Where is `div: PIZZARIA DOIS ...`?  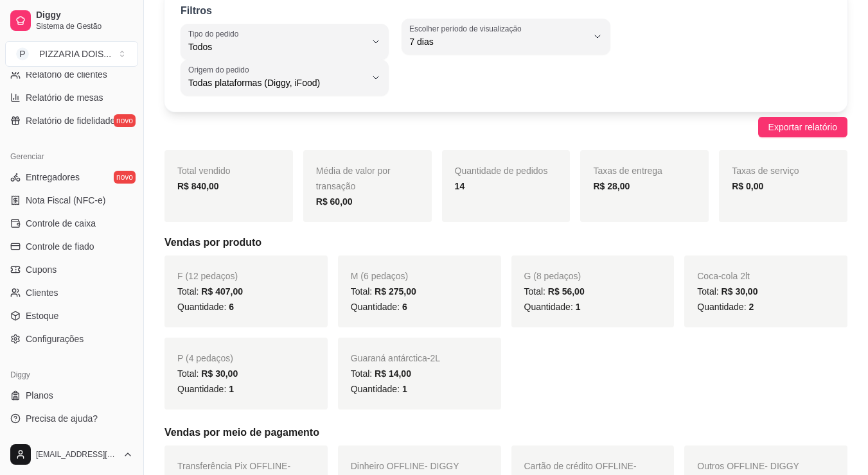
div: PIZZARIA DOIS ... is located at coordinates (75, 54).